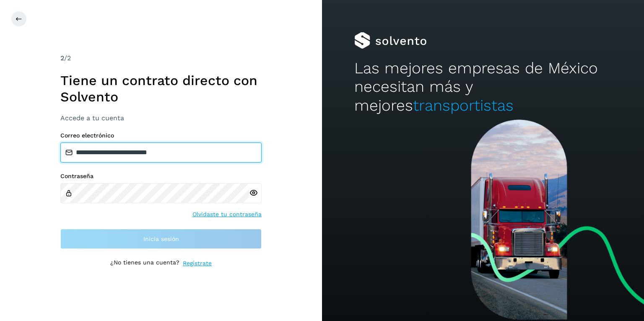  Describe the element at coordinates (161, 58) in the screenshot. I see `div: /2` at that location.